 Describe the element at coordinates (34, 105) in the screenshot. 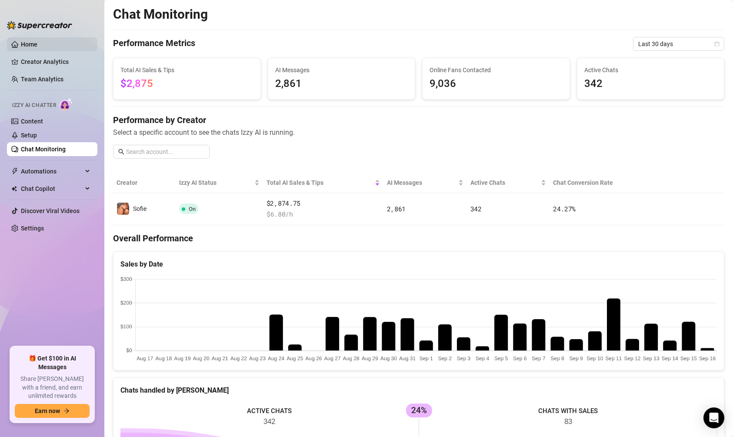

I see `span: Izzy AI Chatter` at that location.